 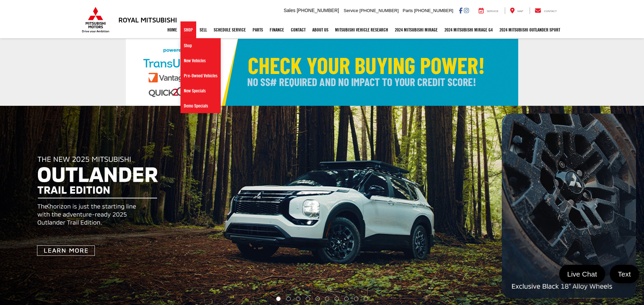 I want to click on li: Go to slide number 1., so click(x=278, y=299).